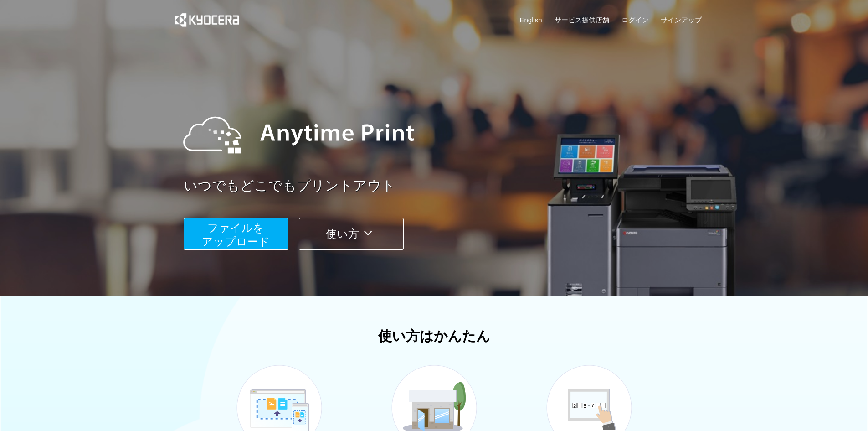  I want to click on a: English, so click(531, 20).